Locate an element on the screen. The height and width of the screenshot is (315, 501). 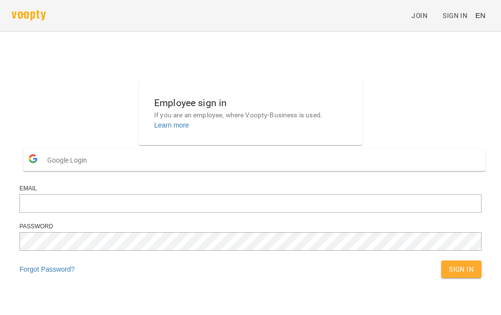
h6: Employee sign in is located at coordinates (251, 103).